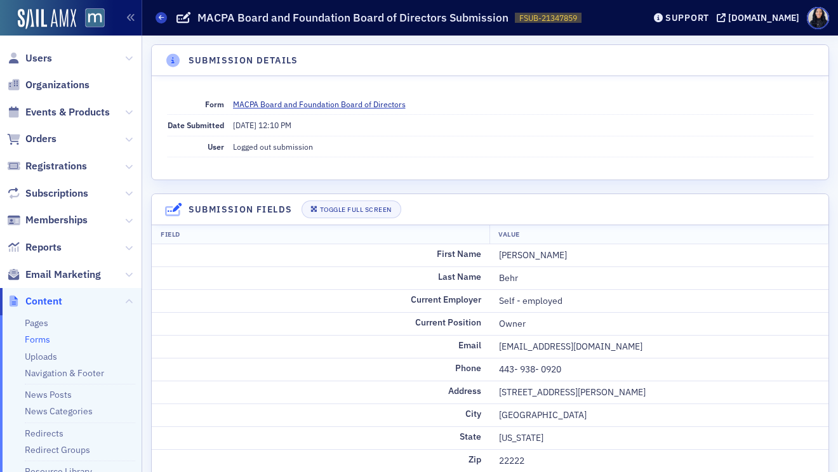 The height and width of the screenshot is (472, 838). What do you see at coordinates (56, 166) in the screenshot?
I see `span: Registrations` at bounding box center [56, 166].